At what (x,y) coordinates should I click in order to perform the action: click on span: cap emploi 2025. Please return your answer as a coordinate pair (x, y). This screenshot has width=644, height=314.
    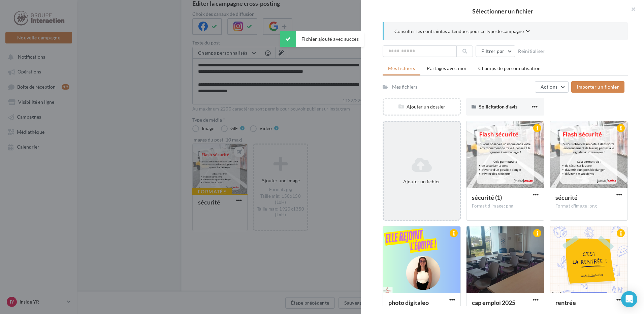
    Looking at the image, I should click on (493, 303).